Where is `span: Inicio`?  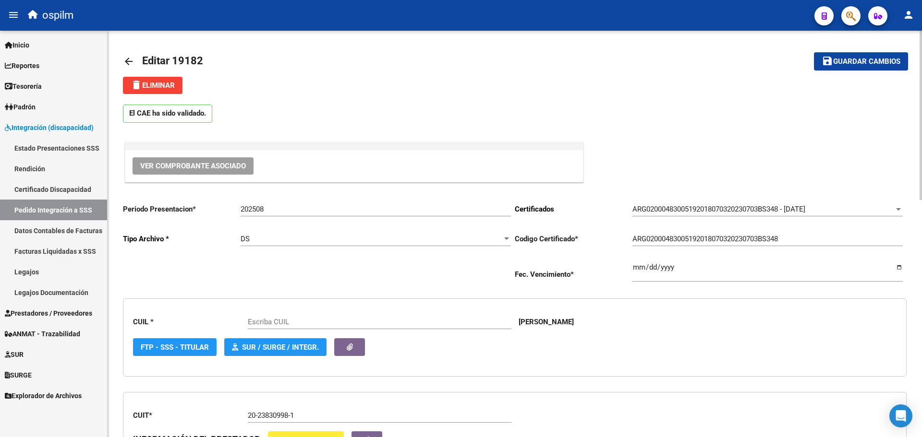
span: Inicio is located at coordinates (17, 45).